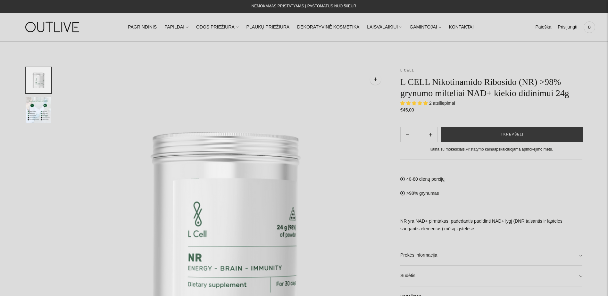  What do you see at coordinates (384, 27) in the screenshot?
I see `a: LAISVALAIKIUI` at bounding box center [384, 27].